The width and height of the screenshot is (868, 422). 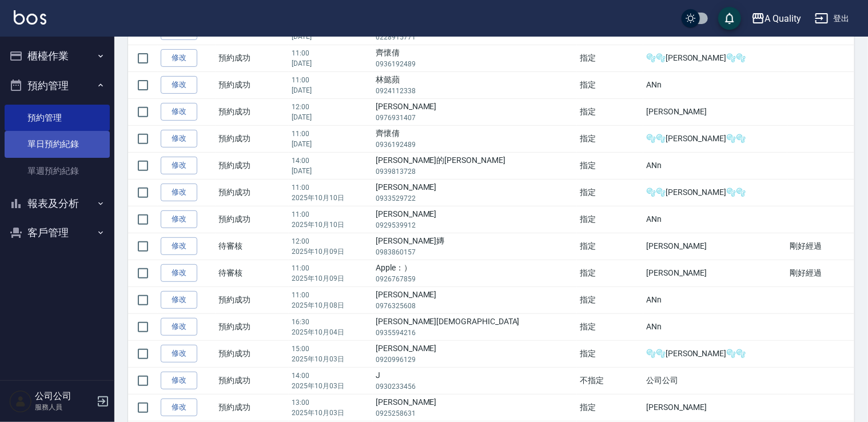 I want to click on p: 0228915771, so click(x=475, y=37).